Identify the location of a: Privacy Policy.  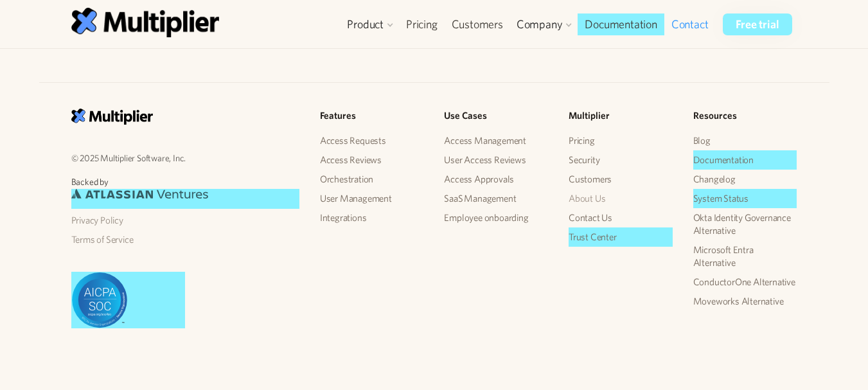
(185, 220).